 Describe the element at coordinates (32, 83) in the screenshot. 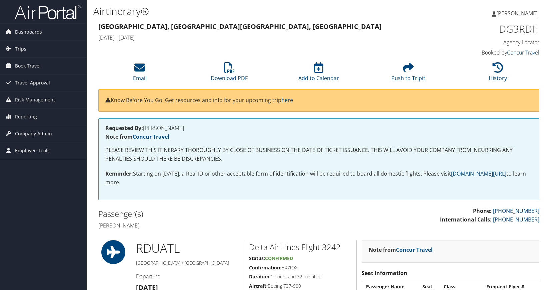

I see `span: Travel Approval` at that location.